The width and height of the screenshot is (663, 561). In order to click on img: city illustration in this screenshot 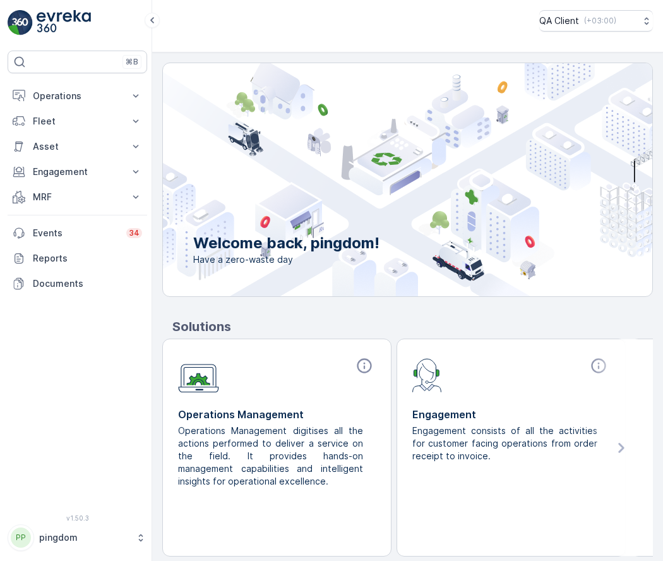, I will do `click(379, 179)`.